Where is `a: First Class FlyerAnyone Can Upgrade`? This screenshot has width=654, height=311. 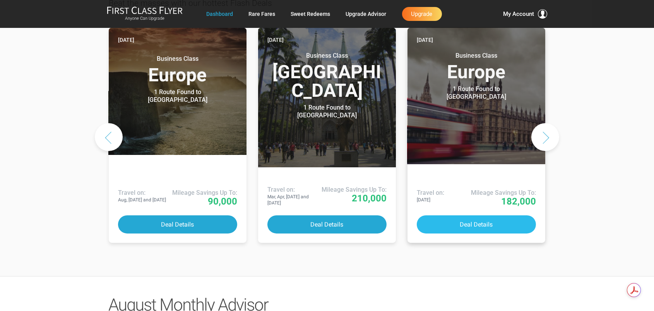 a: First Class FlyerAnyone Can Upgrade is located at coordinates (145, 14).